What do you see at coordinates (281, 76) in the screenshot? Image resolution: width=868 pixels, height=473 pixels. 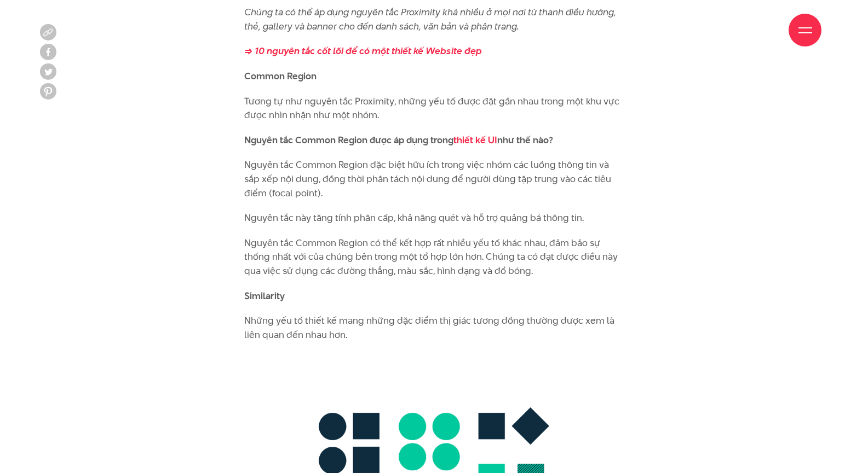 I see `b: Common Region` at bounding box center [281, 76].